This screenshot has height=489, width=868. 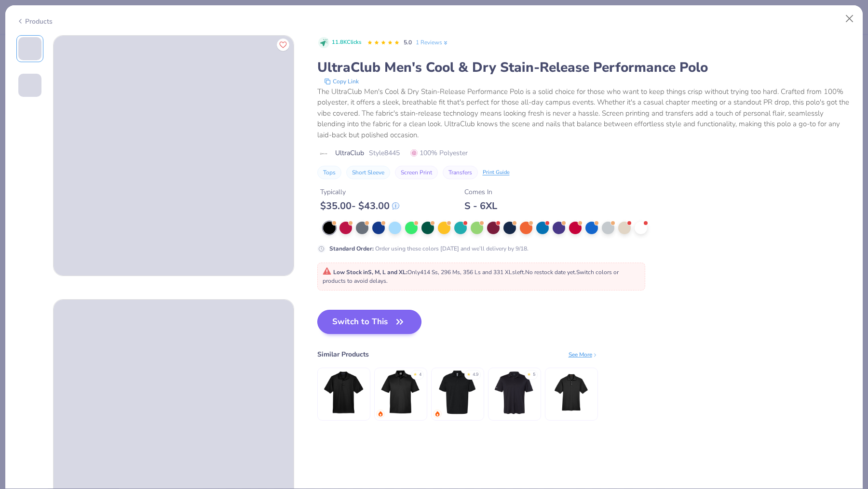 I want to click on img: brand logo, so click(x=324, y=154).